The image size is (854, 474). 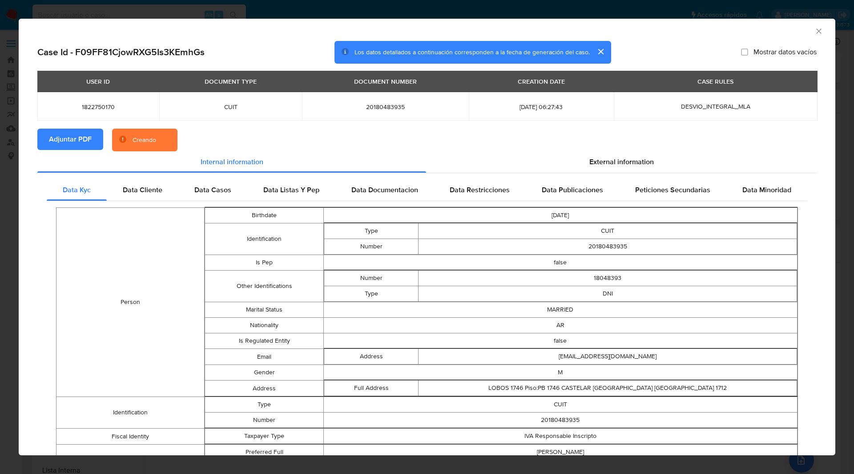 What do you see at coordinates (385, 107) in the screenshot?
I see `span: 20180483935` at bounding box center [385, 107].